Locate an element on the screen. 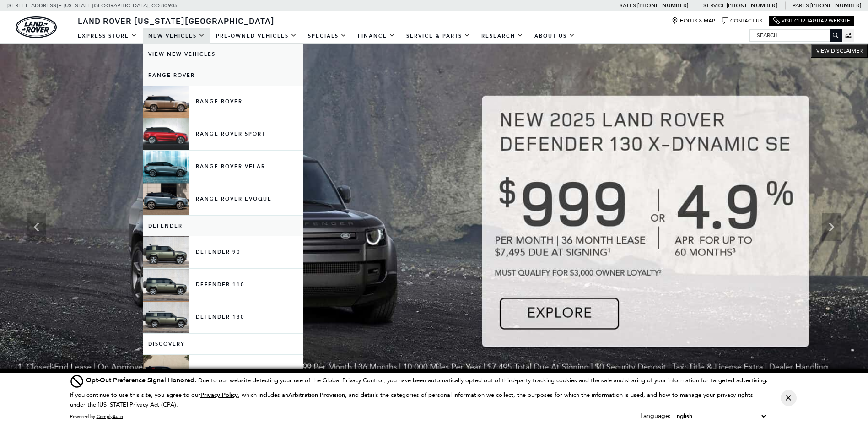 Image resolution: width=868 pixels, height=423 pixels. div: Language: is located at coordinates (655, 416).